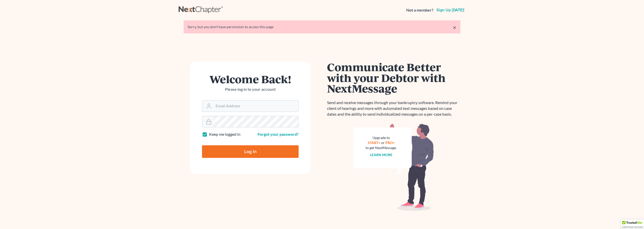 The width and height of the screenshot is (644, 229). Describe the element at coordinates (322, 27) in the screenshot. I see `div: Sorry, but you don't have permission to access this page` at that location.